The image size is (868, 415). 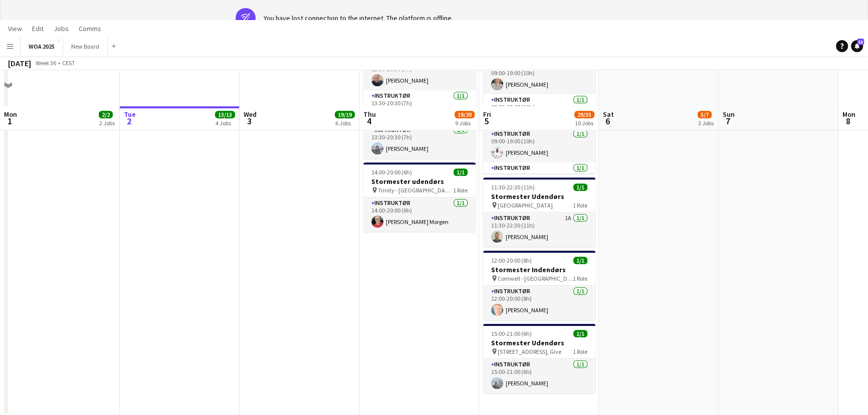 I want to click on span: 5, so click(x=487, y=121).